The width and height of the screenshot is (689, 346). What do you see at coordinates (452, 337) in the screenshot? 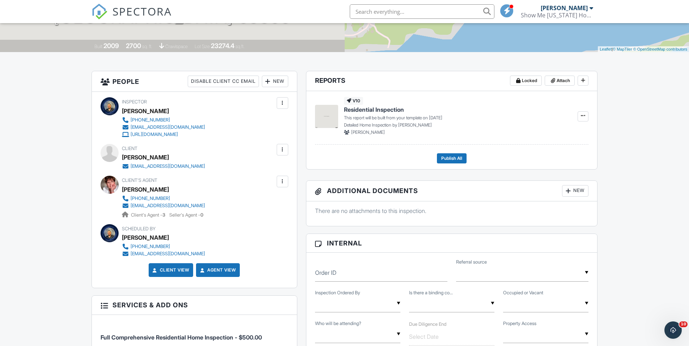
I see `input: Select Date` at bounding box center [452, 337].